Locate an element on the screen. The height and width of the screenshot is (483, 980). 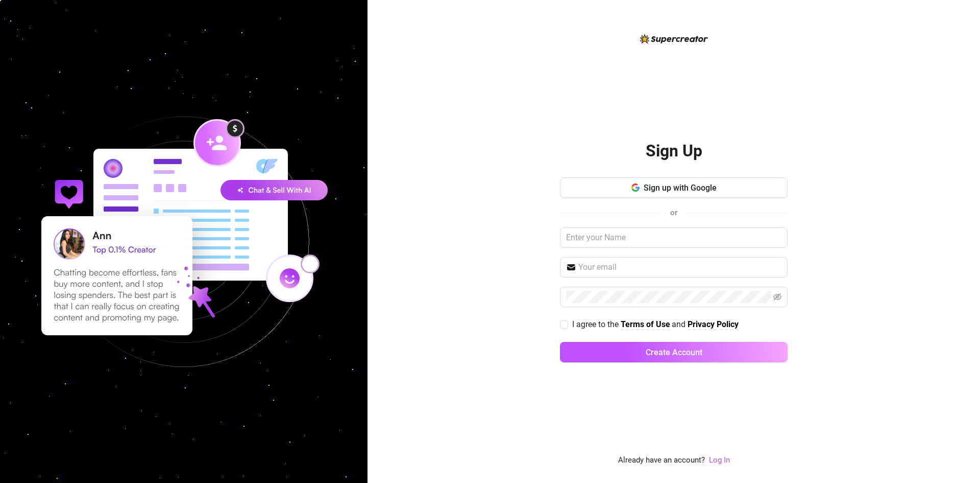
a: Terms of Use is located at coordinates (645, 325).